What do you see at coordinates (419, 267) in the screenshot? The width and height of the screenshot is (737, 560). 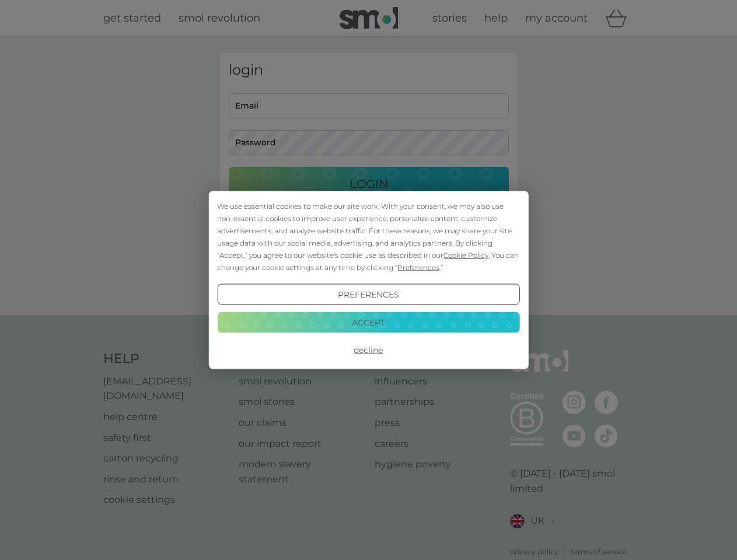 I see `span: Preferences` at bounding box center [419, 267].